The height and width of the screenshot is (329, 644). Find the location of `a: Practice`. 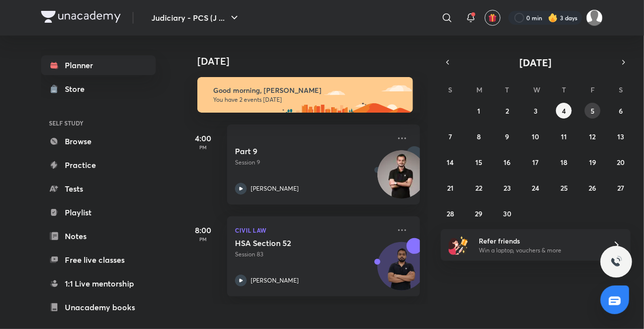

a: Practice is located at coordinates (98, 165).